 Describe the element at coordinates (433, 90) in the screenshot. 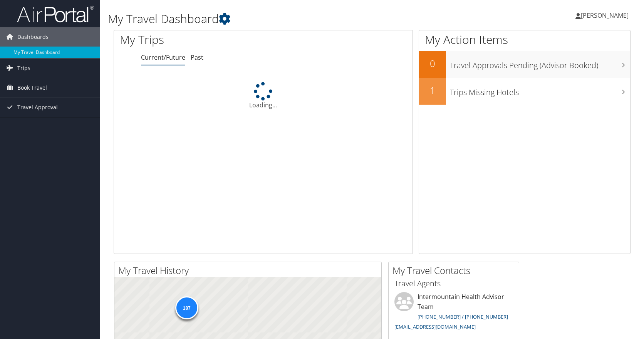

I see `h2: 1` at that location.